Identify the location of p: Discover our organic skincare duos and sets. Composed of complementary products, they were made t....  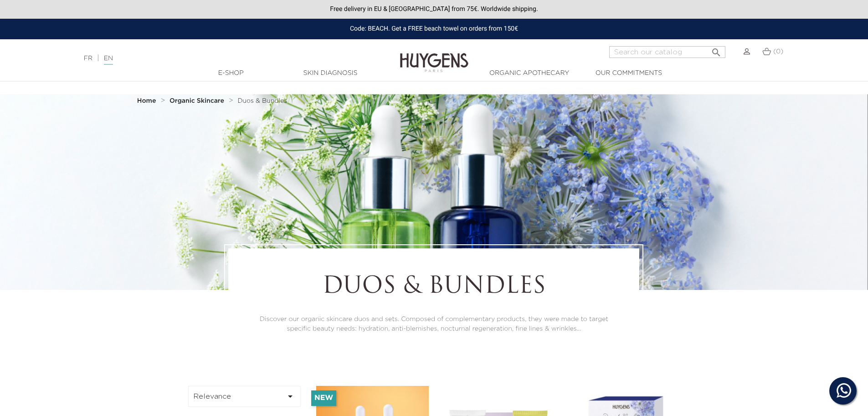
(434, 324).